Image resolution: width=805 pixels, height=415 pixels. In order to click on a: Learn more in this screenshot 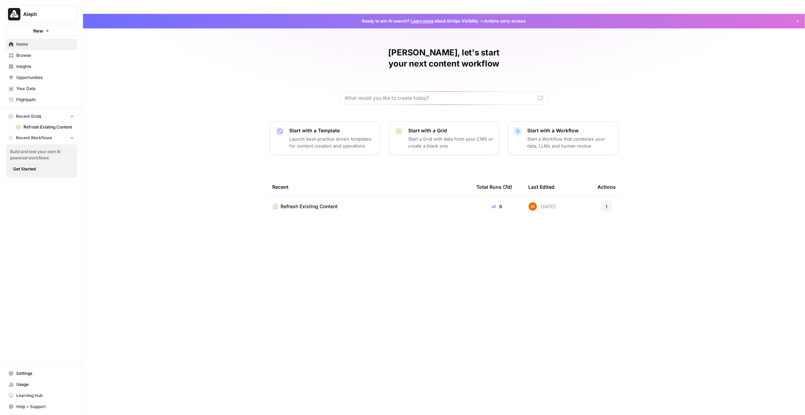, I will do `click(423, 21)`.